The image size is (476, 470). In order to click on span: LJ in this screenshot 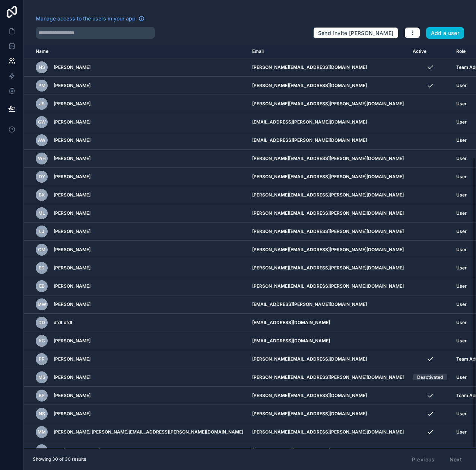, I will do `click(42, 231)`.